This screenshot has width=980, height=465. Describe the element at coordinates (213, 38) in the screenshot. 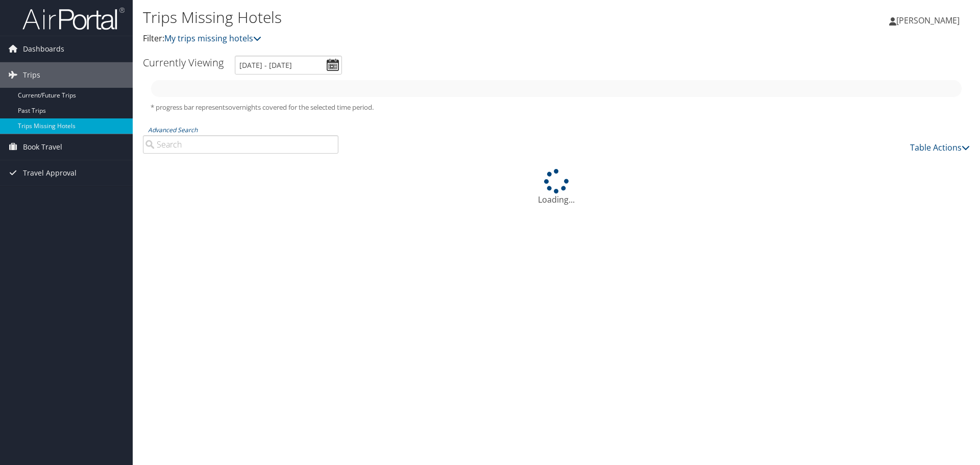

I see `a: My trips missing hotels` at that location.